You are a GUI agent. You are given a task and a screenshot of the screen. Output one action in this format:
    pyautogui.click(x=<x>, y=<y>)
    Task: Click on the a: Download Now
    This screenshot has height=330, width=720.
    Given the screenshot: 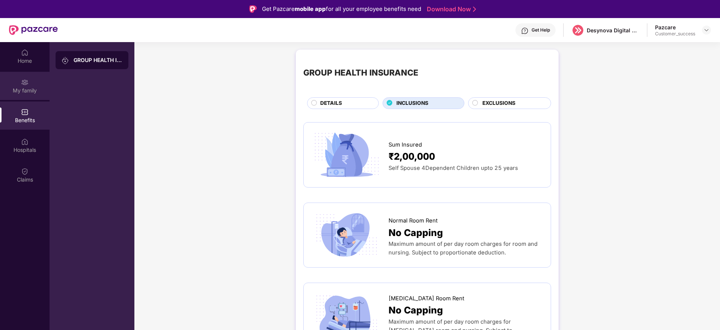 What is the action you would take?
    pyautogui.click(x=450, y=9)
    